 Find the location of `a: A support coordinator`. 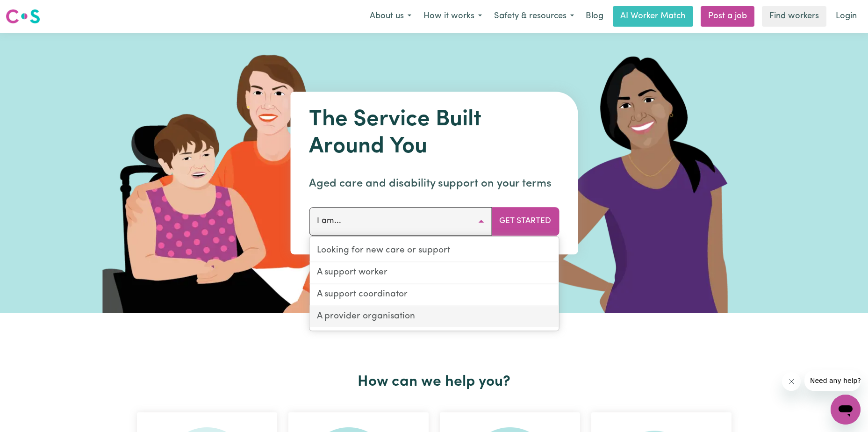

a: A support coordinator is located at coordinates (434, 295).